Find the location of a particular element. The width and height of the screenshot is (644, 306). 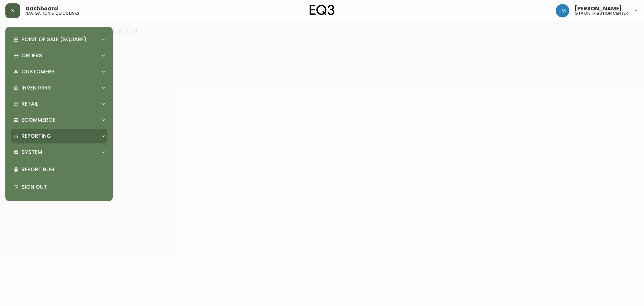

p: Inventory is located at coordinates (36, 88).